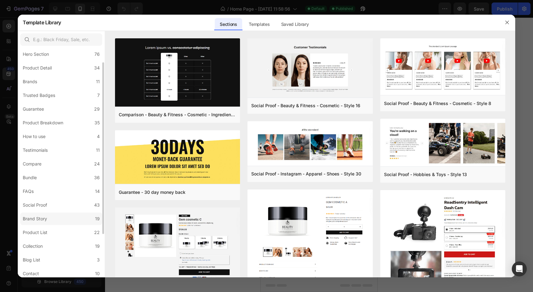 Image resolution: width=533 pixels, height=292 pixels. What do you see at coordinates (33, 246) in the screenshot?
I see `div: Collection` at bounding box center [33, 246].